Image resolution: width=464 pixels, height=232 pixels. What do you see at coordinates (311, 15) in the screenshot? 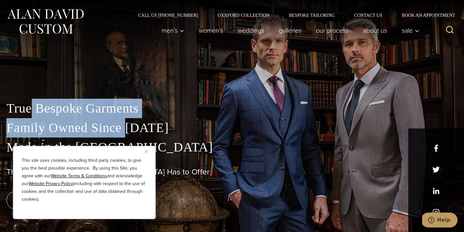
I see `a: Bespoke Tailoring` at bounding box center [311, 15].